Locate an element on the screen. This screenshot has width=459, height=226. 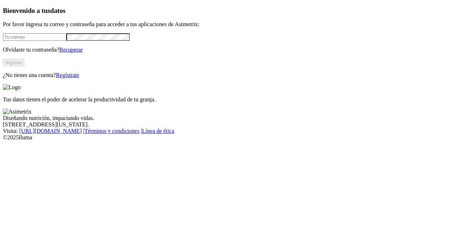
input: Tu correo is located at coordinates (34, 37).